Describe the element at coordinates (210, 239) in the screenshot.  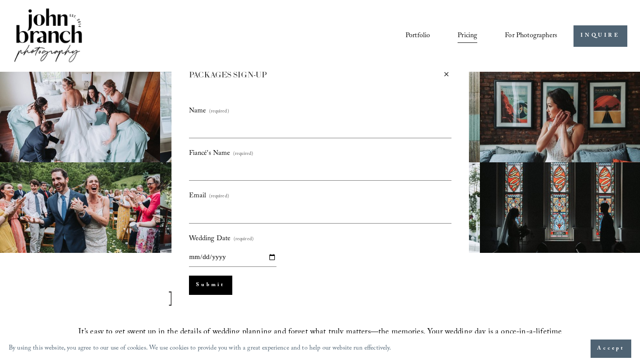
I see `span: Wedding Date` at that location.